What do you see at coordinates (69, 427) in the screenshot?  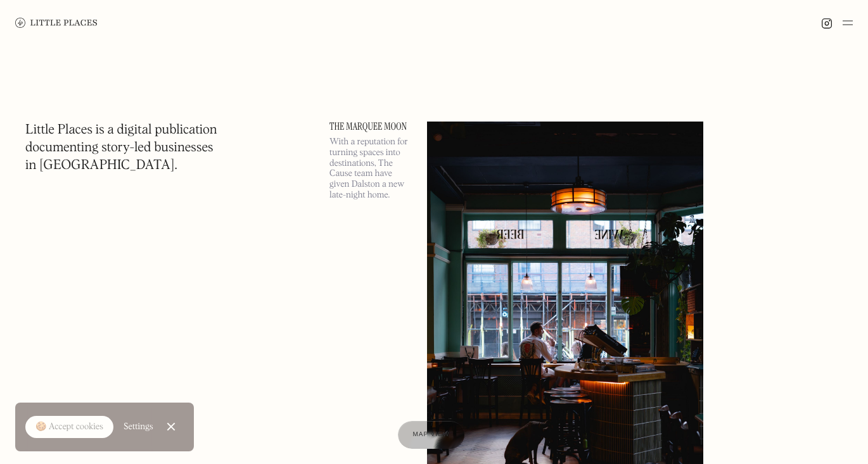 I see `a: 🍪 Accept cookies` at bounding box center [69, 427].